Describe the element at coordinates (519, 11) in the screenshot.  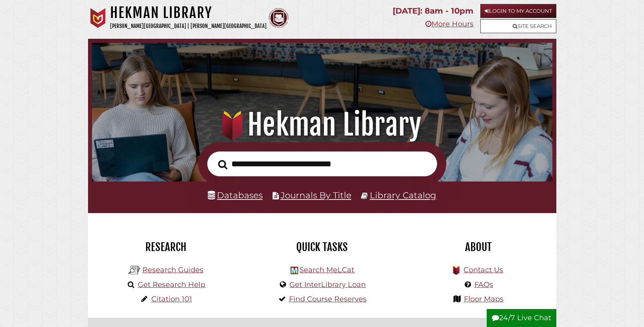
I see `a: Login to My Account` at that location.